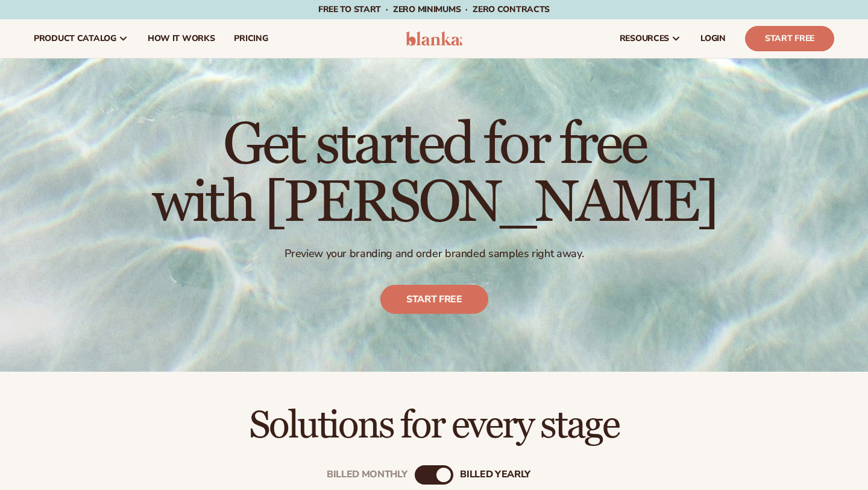 Image resolution: width=868 pixels, height=490 pixels. Describe the element at coordinates (367, 474) in the screenshot. I see `div: Billed Monthly` at that location.